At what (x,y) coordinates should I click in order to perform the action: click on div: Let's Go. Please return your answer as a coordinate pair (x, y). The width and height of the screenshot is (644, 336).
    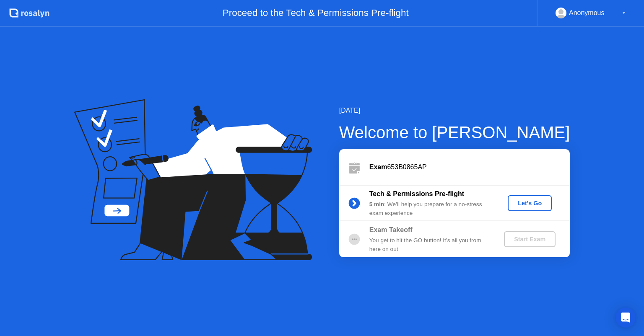
    Looking at the image, I should click on (529, 203).